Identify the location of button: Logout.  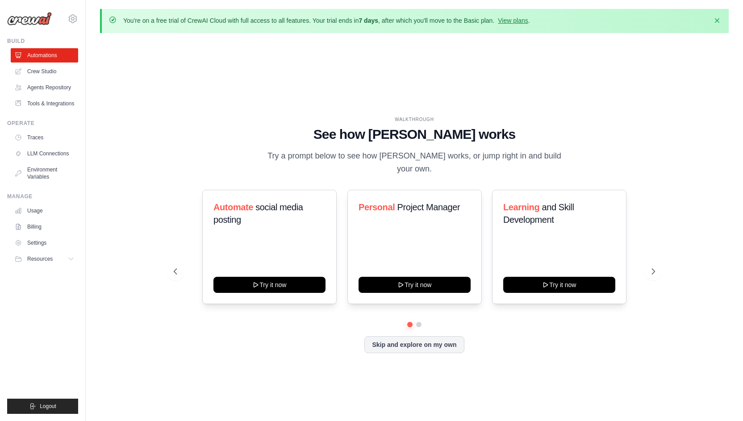
(42, 406).